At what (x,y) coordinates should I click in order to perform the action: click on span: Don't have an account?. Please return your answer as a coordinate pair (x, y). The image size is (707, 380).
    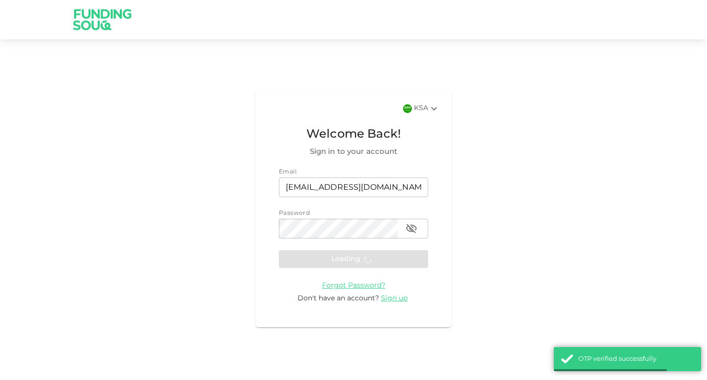
    Looking at the image, I should click on (339, 298).